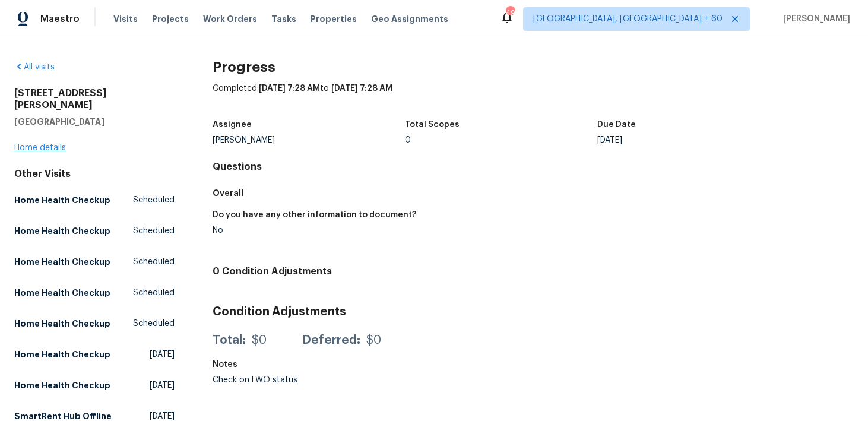  What do you see at coordinates (533, 98) in the screenshot?
I see `div: Completed: to` at bounding box center [533, 98].